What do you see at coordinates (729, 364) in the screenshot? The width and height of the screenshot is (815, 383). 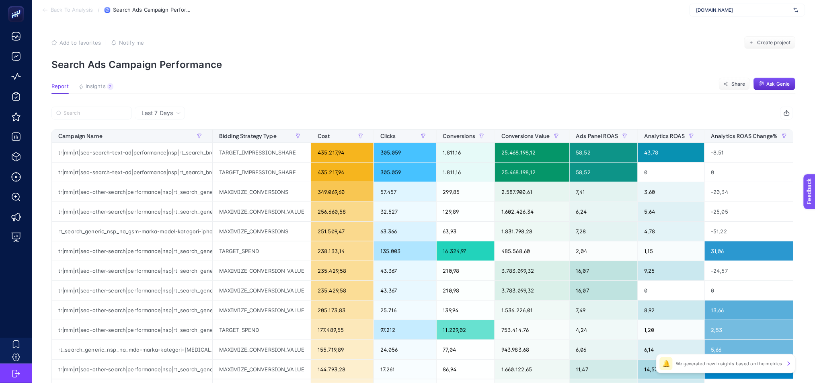 I see `p: We generated new insights based on the metrics` at bounding box center [729, 364].